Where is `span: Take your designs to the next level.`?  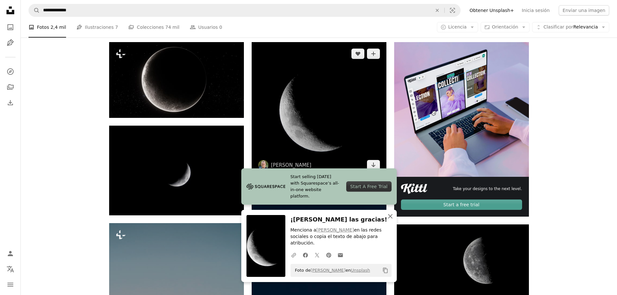 span: Take your designs to the next level. is located at coordinates (487, 189).